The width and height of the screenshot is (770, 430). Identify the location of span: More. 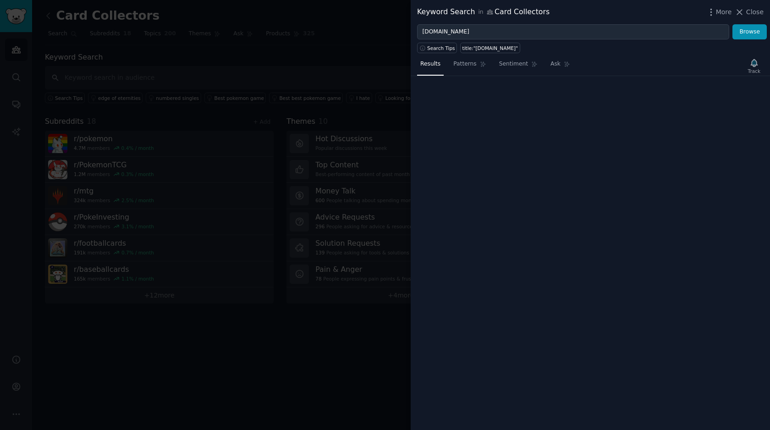
(724, 12).